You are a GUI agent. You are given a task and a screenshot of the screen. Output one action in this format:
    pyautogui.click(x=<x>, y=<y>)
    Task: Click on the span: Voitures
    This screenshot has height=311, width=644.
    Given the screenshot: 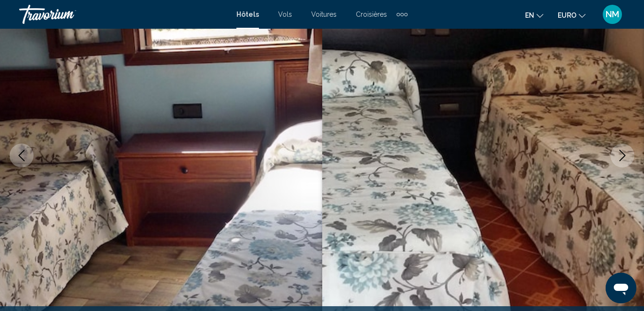 What is the action you would take?
    pyautogui.click(x=323, y=14)
    